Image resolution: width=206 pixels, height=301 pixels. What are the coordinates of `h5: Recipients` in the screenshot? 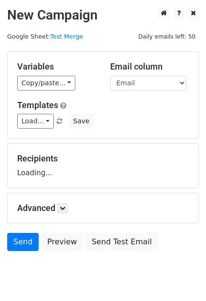 It's located at (103, 159).